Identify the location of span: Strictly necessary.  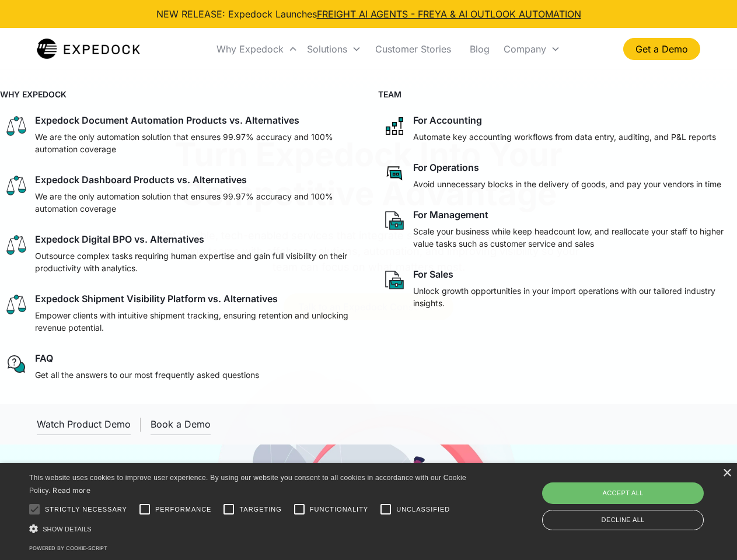
(86, 509).